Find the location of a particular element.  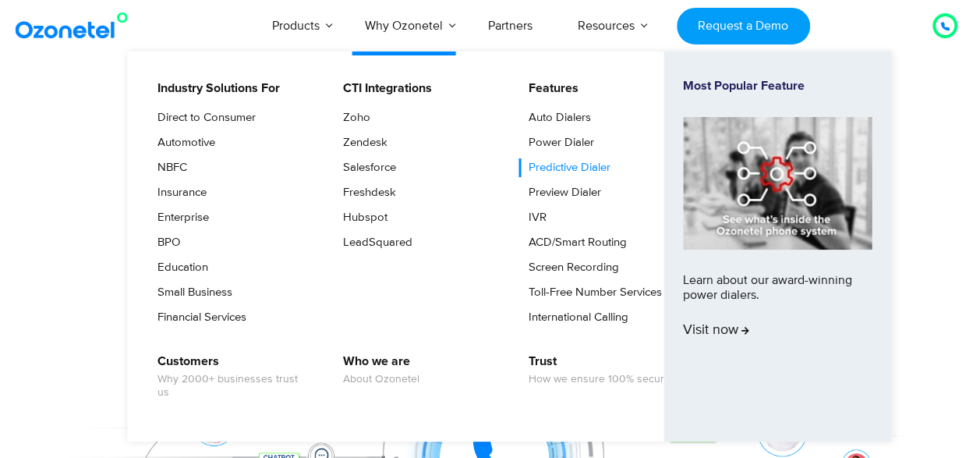

span: Why 2000+ businesses trust us is located at coordinates (234, 386).